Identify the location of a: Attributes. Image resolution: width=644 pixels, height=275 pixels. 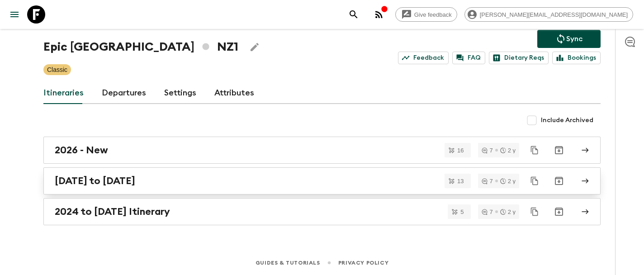
(234, 93).